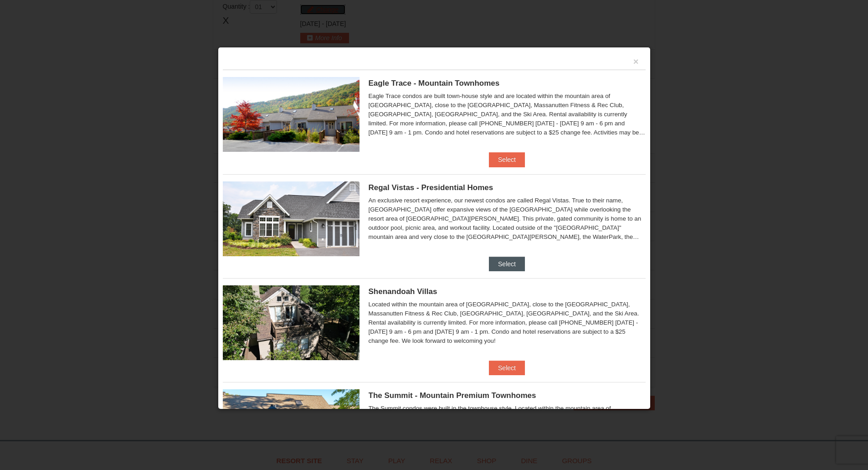 This screenshot has width=868, height=470. Describe the element at coordinates (452, 396) in the screenshot. I see `span: The Summit - Mountain Premium Townhomes` at that location.